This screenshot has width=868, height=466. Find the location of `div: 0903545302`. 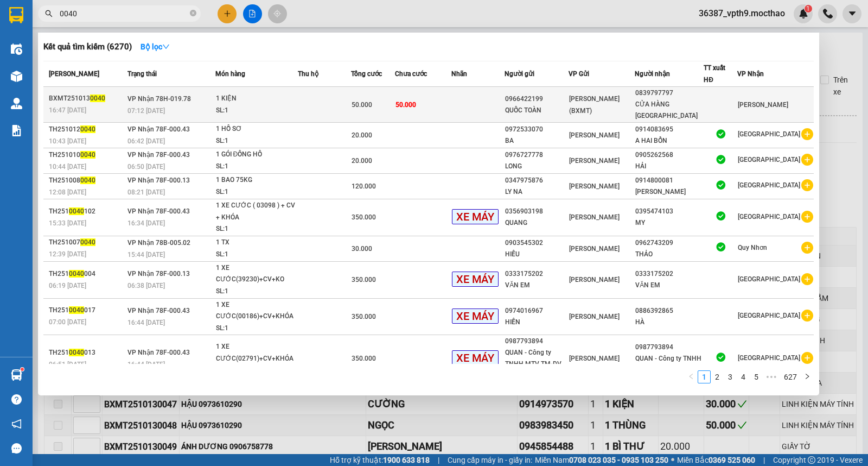

div: 0903545302 is located at coordinates (536, 243).